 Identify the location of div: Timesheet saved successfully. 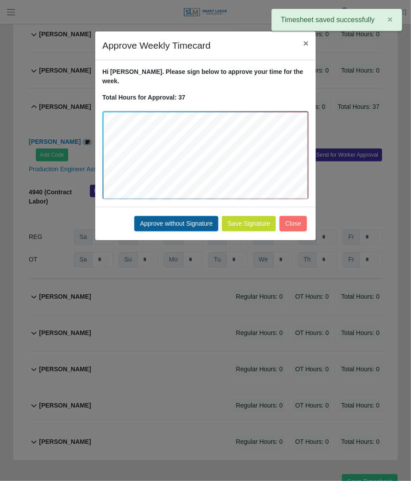
(337, 20).